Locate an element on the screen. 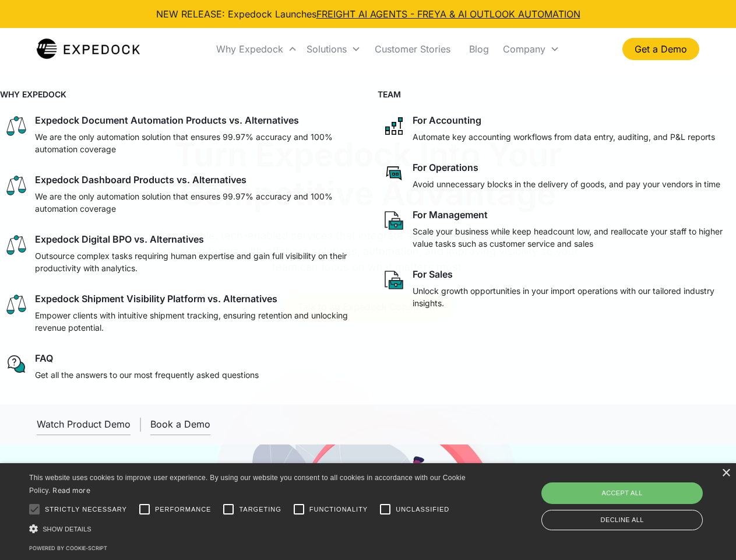 The height and width of the screenshot is (560, 736). a: FREIGHT AI AGENTS - FREYA & AI OUTLOOK AUTOMATION is located at coordinates (448, 14).